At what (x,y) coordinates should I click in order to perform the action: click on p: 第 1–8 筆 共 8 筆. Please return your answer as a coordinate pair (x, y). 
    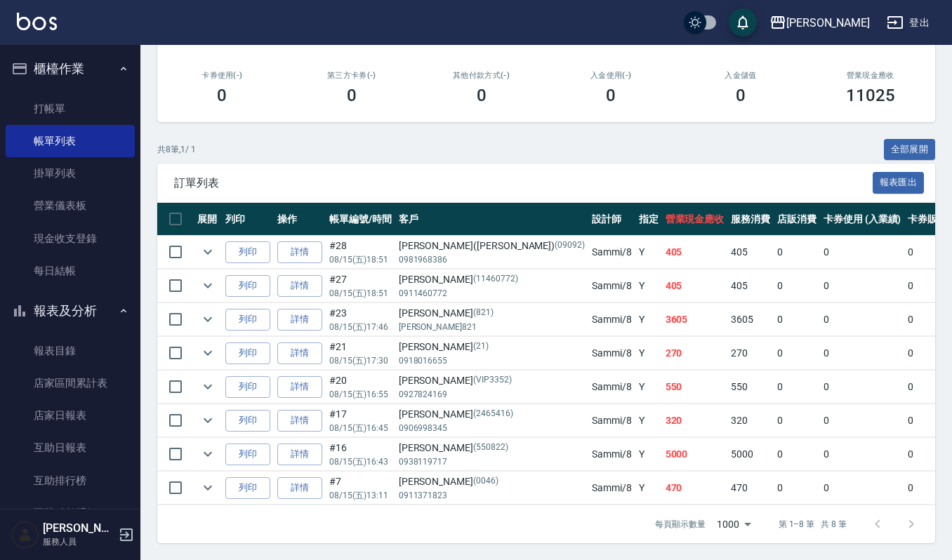
    Looking at the image, I should click on (812, 524).